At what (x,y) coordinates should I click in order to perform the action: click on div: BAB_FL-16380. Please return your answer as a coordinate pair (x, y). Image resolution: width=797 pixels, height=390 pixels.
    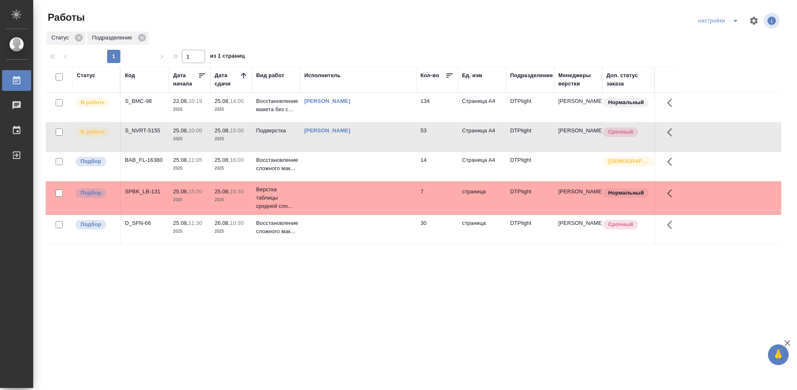
    Looking at the image, I should click on (145, 160).